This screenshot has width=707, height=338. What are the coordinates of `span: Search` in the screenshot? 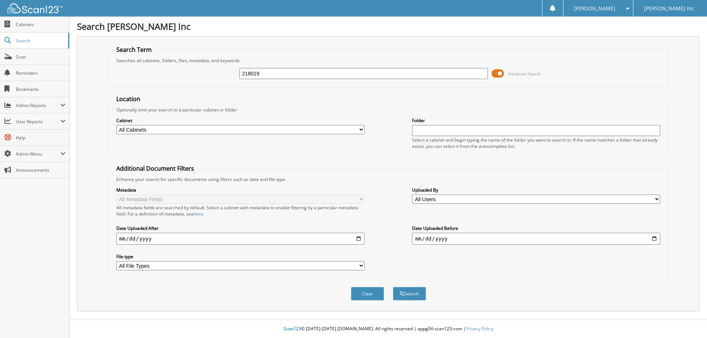 It's located at (40, 40).